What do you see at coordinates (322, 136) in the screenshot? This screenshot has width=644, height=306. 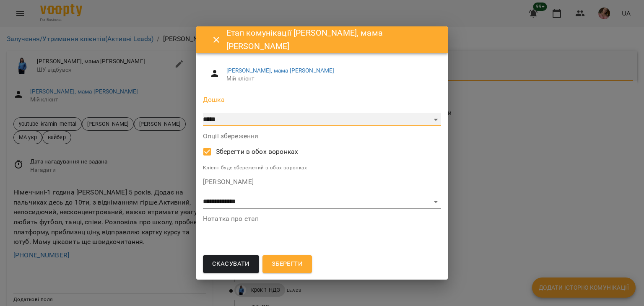 I see `label: Опції збереження` at bounding box center [322, 136].